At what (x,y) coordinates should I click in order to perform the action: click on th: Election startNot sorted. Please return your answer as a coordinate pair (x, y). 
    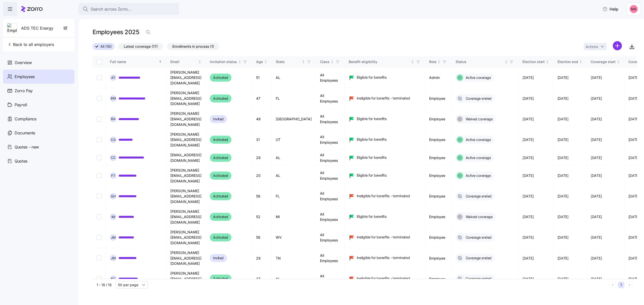
    Looking at the image, I should click on (536, 62).